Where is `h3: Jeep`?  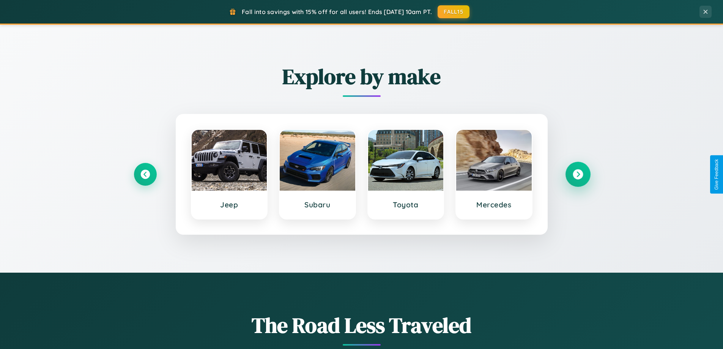
h3: Jeep is located at coordinates (229, 204).